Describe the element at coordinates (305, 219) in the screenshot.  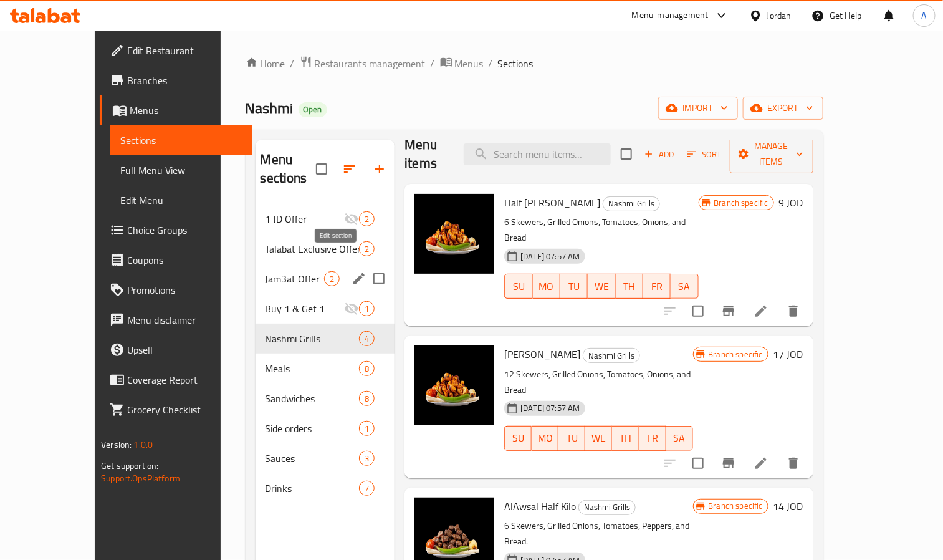
I see `div: 1 JD Offer` at that location.